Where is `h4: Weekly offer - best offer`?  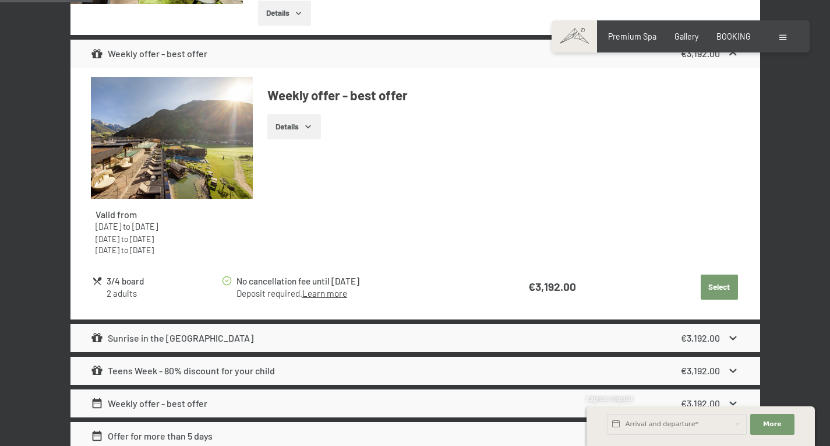 h4: Weekly offer - best offer is located at coordinates (504, 95).